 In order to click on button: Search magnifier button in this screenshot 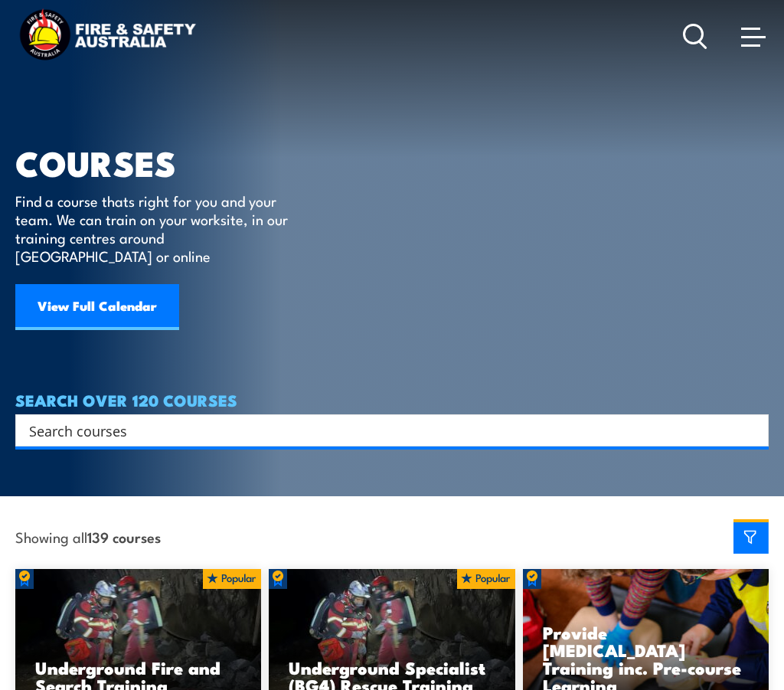, I will do `click(753, 430)`.